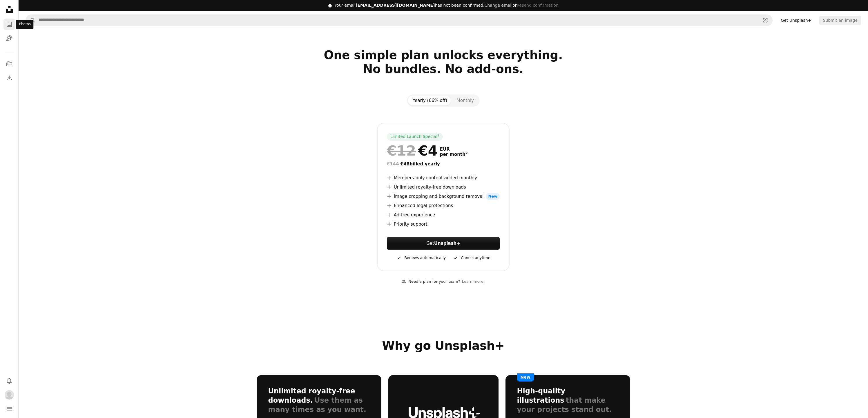  Describe the element at coordinates (521, 5) in the screenshot. I see `span: or` at that location.